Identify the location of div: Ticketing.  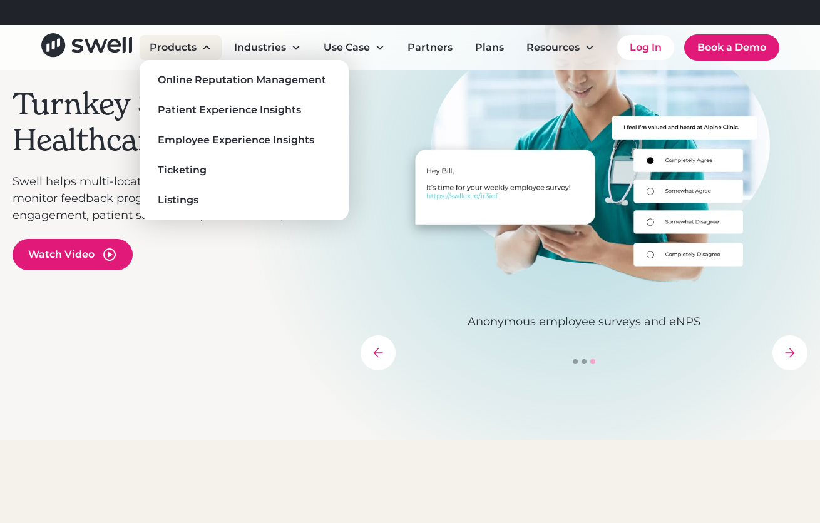
(182, 170).